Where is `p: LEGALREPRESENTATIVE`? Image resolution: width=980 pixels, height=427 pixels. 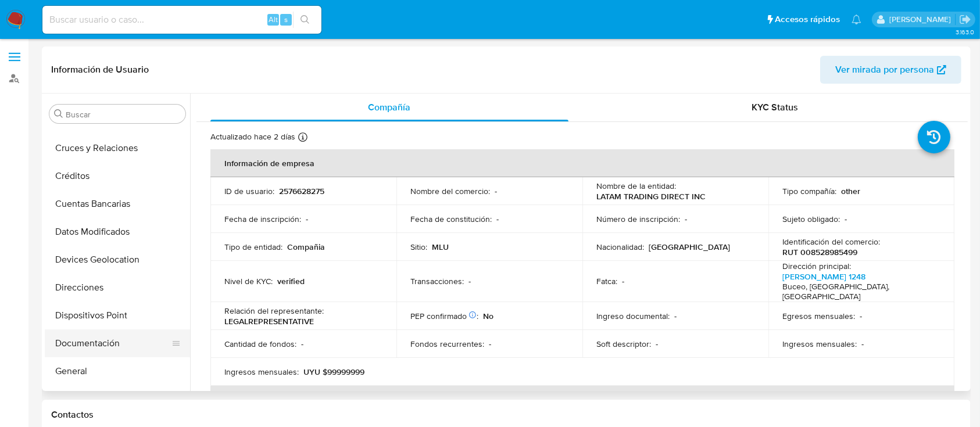
p: LEGALREPRESENTATIVE is located at coordinates (269, 322).